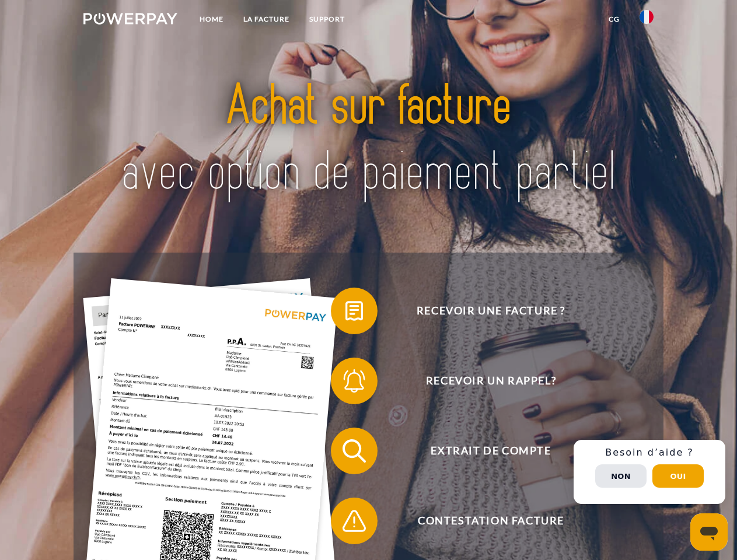 Image resolution: width=737 pixels, height=560 pixels. What do you see at coordinates (491, 521) in the screenshot?
I see `span: Contestation Facture` at bounding box center [491, 521].